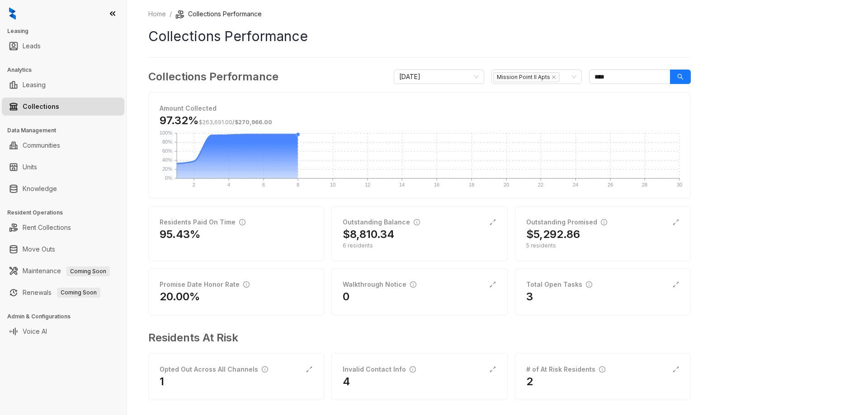  I want to click on a: Collections, so click(41, 107).